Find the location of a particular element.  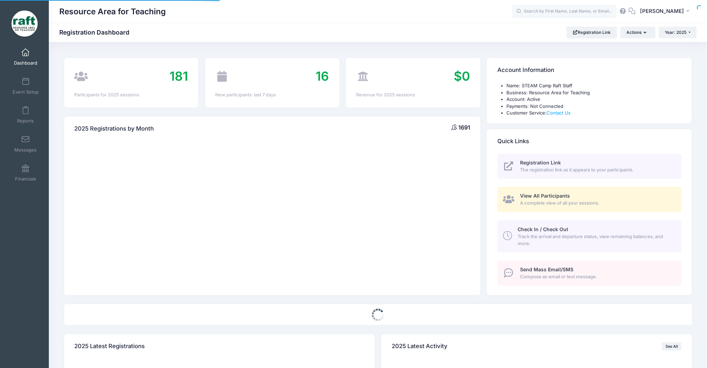

span: $0 is located at coordinates (462, 76).